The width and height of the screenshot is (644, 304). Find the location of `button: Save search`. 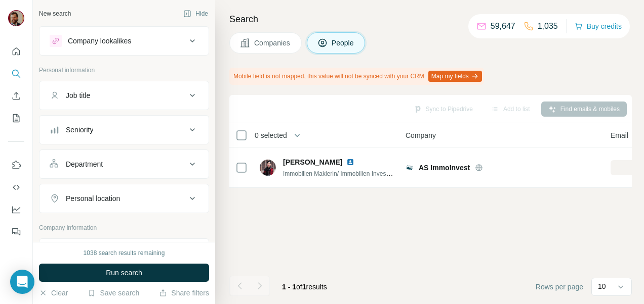

button: Save search is located at coordinates (113, 293).